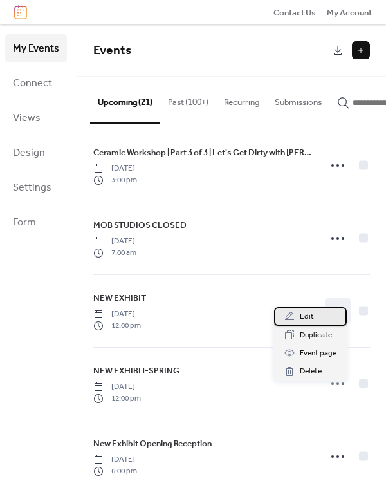  What do you see at coordinates (137, 371) in the screenshot?
I see `a: NEW EXHIBIT-SPRING` at bounding box center [137, 371].